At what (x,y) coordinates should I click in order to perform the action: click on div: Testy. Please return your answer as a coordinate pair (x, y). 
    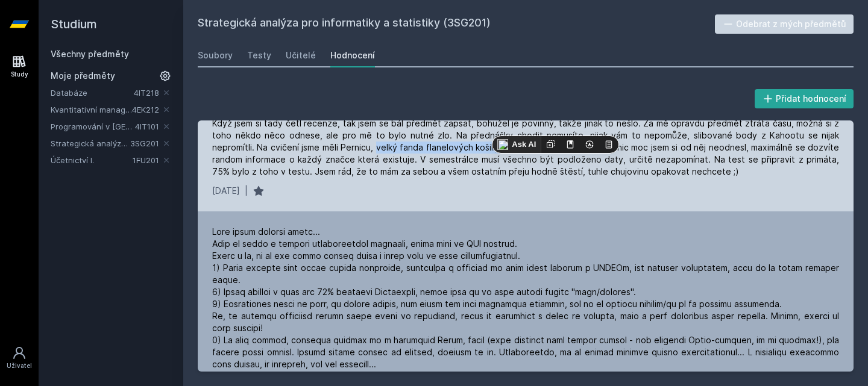
    Looking at the image, I should click on (259, 55).